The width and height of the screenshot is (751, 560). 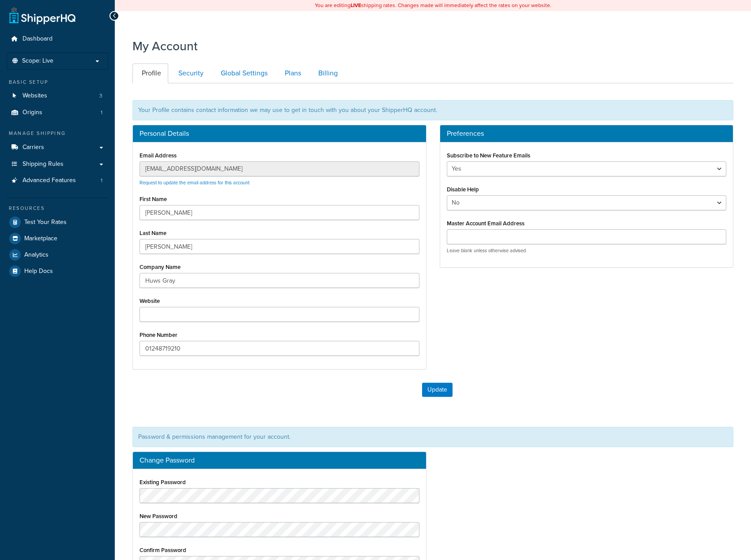 I want to click on button: Update, so click(x=437, y=390).